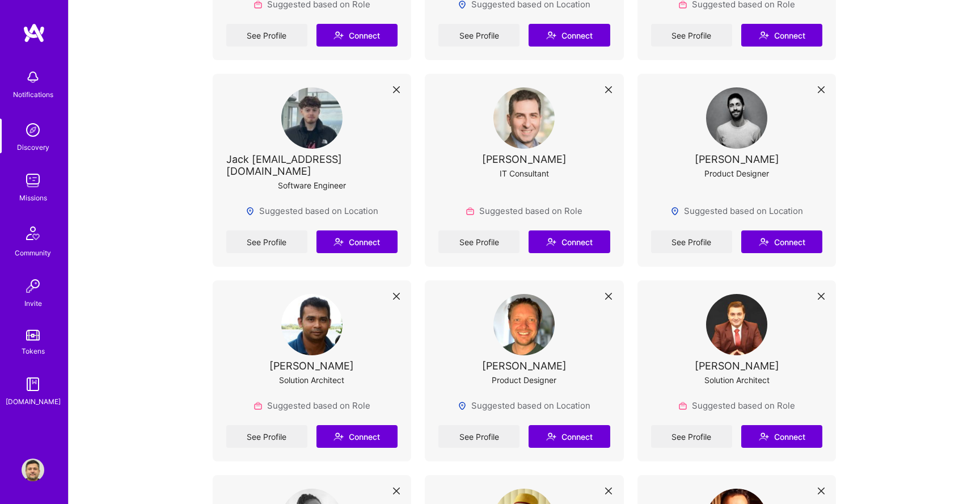 Image resolution: width=980 pixels, height=504 pixels. Describe the element at coordinates (33, 286) in the screenshot. I see `img: Invite` at that location.